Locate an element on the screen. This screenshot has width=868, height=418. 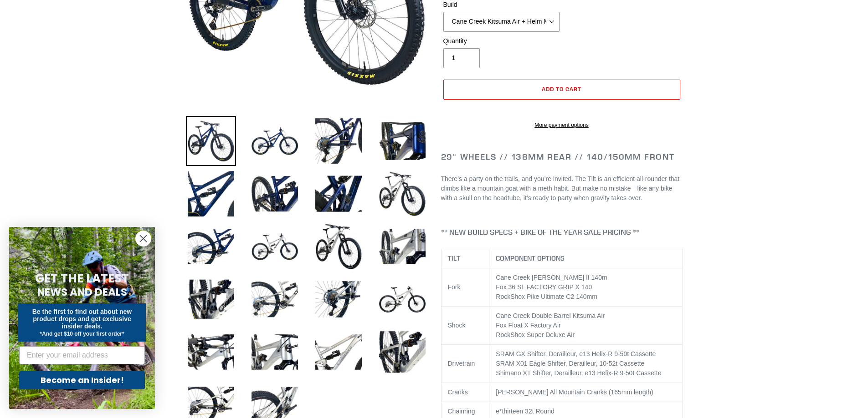
td: Cranks is located at coordinates (465, 393).